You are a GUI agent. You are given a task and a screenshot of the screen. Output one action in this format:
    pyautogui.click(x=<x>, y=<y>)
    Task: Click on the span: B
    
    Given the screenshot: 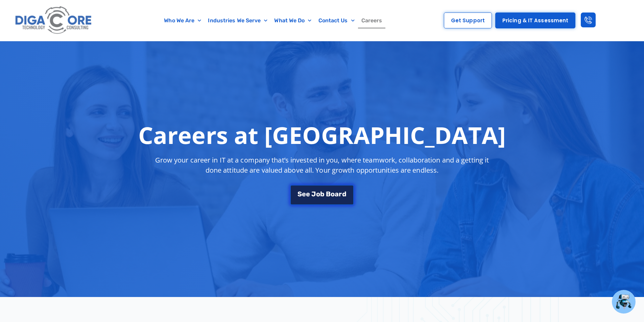 What is the action you would take?
    pyautogui.click(x=328, y=194)
    